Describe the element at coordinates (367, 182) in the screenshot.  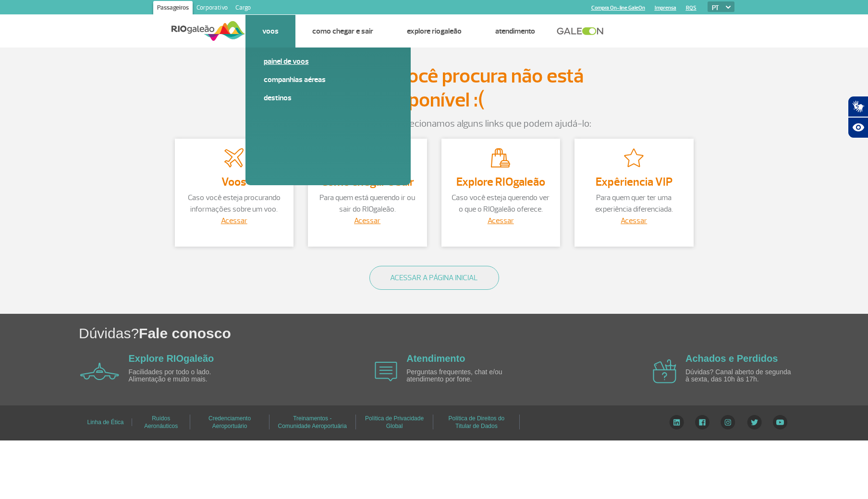
I see `h3: Como chegar e sair` at that location.